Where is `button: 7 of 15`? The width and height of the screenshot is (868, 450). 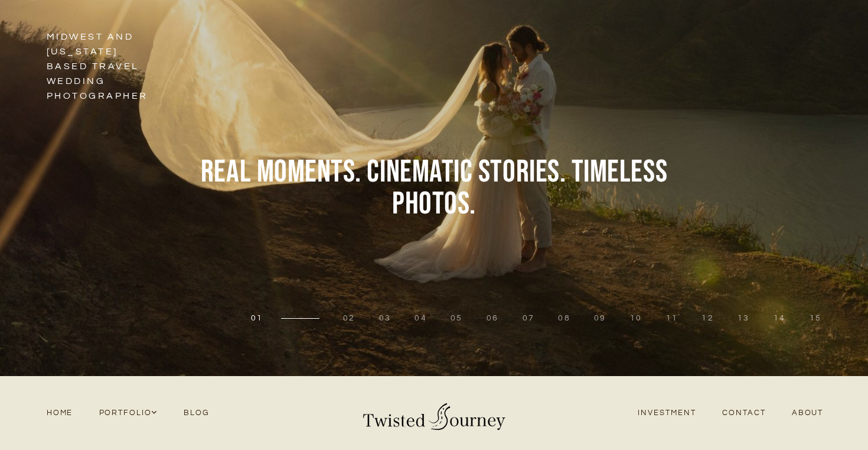
button: 7 of 15 is located at coordinates (529, 318).